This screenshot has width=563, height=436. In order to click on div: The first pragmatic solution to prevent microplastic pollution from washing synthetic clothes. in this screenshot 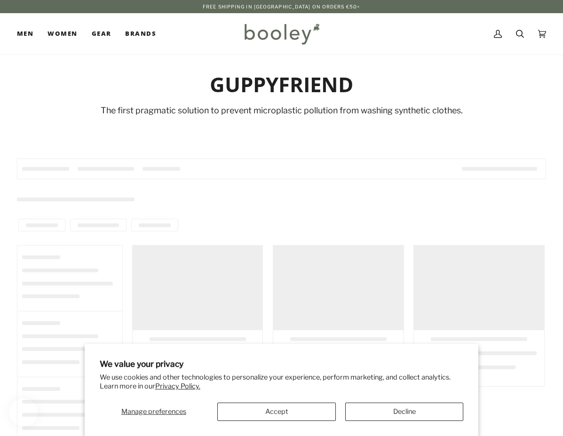, I will do `click(281, 111)`.